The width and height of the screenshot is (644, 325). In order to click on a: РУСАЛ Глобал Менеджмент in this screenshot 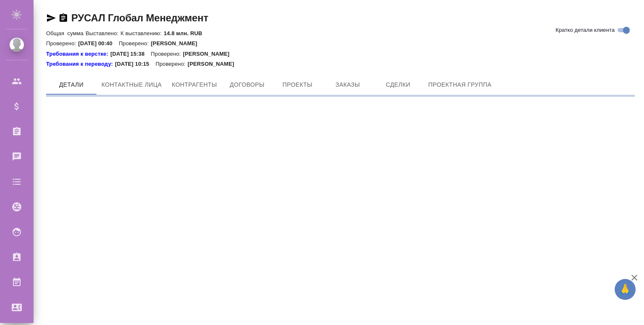, I will do `click(139, 18)`.